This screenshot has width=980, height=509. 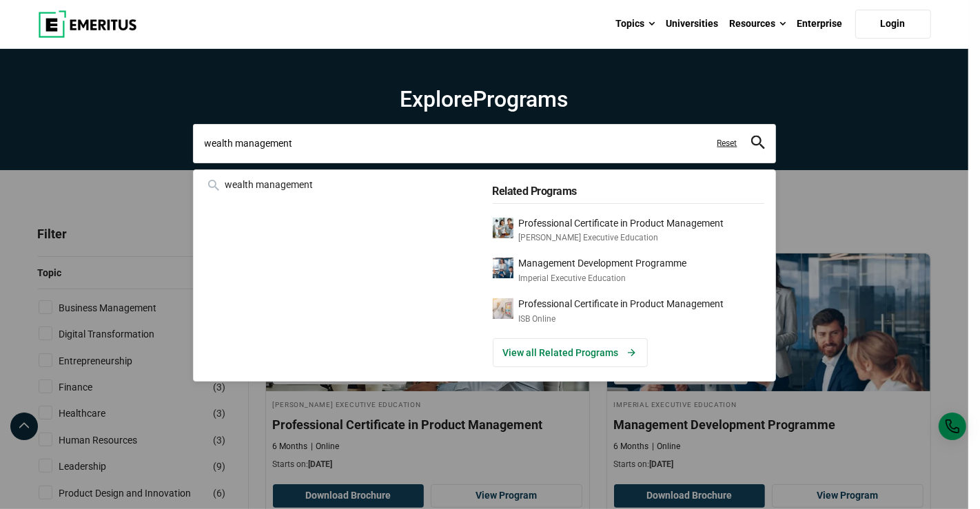 What do you see at coordinates (504, 268) in the screenshot?
I see `img: Management Development Programme` at bounding box center [504, 268].